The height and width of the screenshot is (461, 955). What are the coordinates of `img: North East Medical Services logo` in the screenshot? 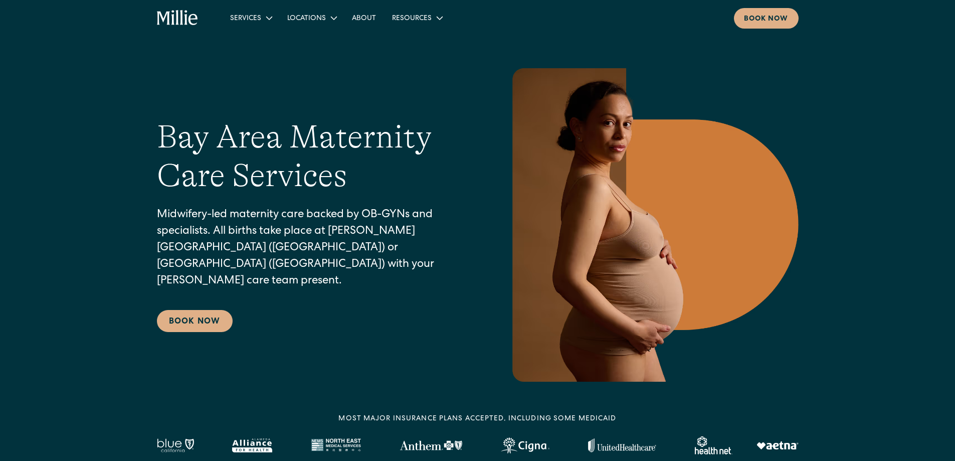 It's located at (336, 445).